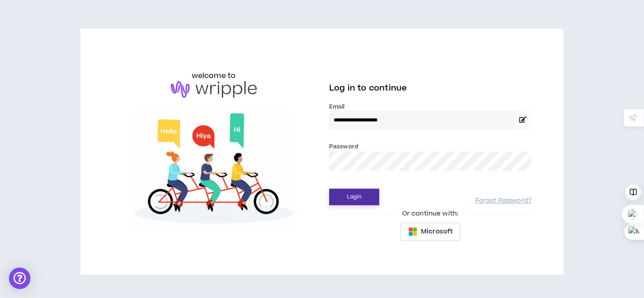  Describe the element at coordinates (354, 197) in the screenshot. I see `button: Login` at that location.